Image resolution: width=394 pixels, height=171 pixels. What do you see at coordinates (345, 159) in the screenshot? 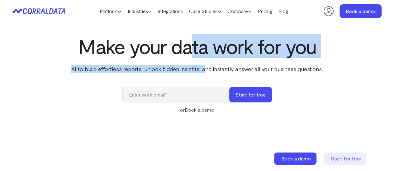
I see `span: Start for free` at bounding box center [345, 159].